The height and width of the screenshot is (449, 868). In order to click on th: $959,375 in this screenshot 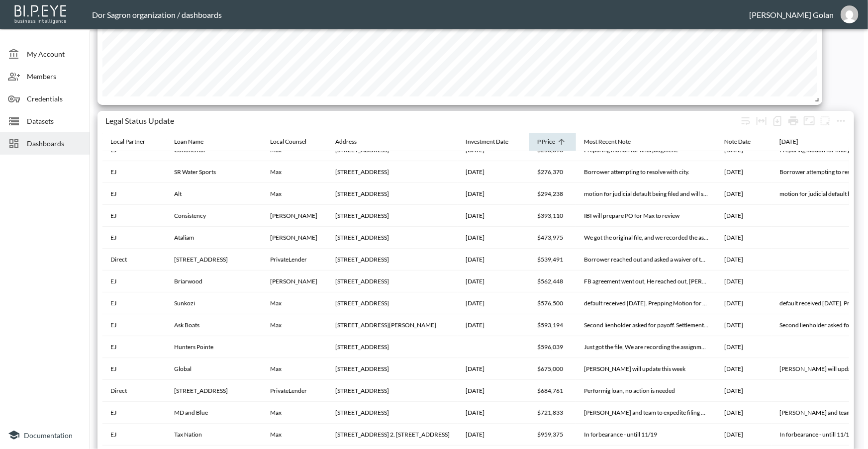, I will do `click(553, 434)`.